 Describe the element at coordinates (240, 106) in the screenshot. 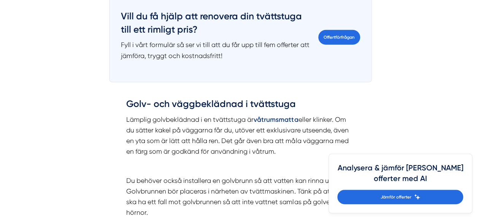

I see `h3: Golv- och väggbeklädnad i tvättstuga` at that location.